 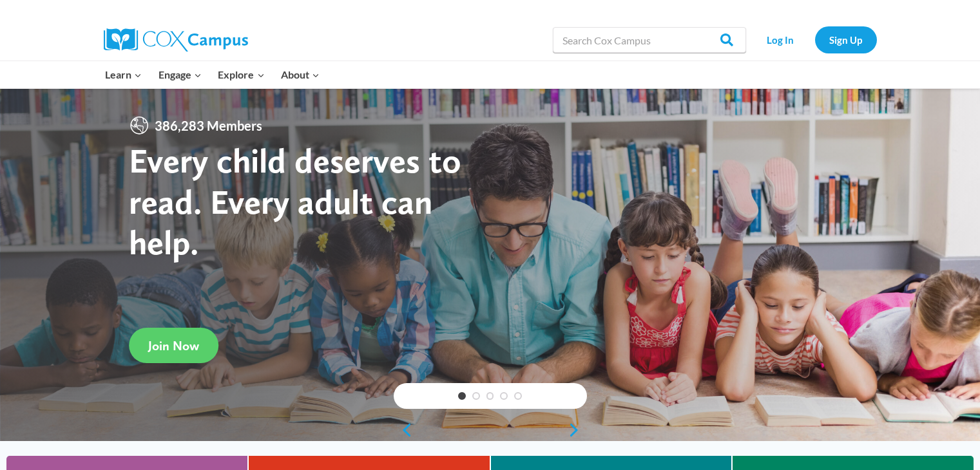 I want to click on a: Sign Up, so click(x=846, y=39).